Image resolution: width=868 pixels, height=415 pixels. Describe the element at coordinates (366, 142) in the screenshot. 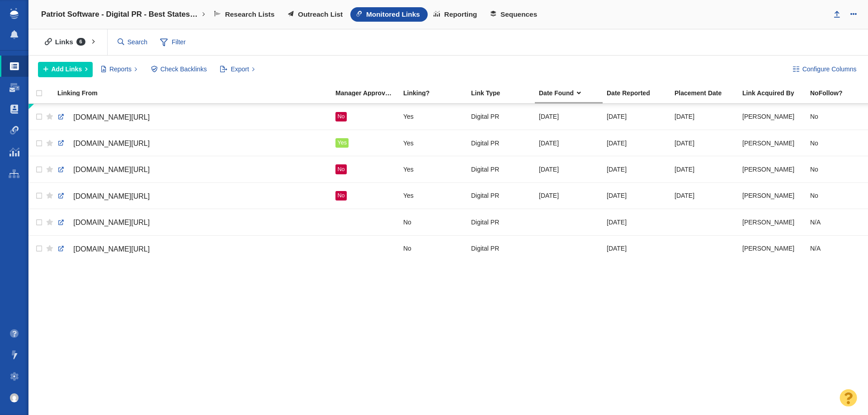

I see `td: Yes` at that location.